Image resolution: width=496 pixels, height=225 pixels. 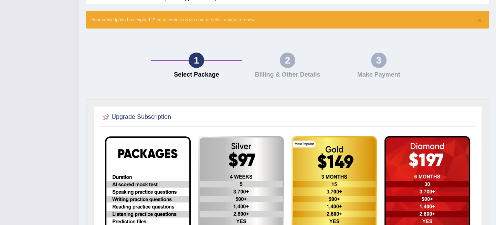 What do you see at coordinates (378, 75) in the screenshot?
I see `h4: Make Payment` at bounding box center [378, 75].